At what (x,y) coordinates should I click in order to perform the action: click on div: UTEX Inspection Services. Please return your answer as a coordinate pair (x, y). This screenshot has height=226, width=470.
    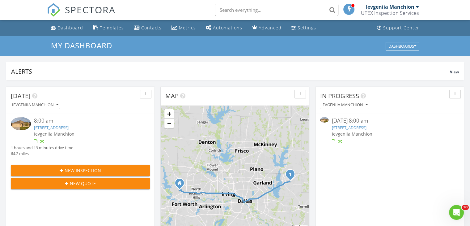
    Looking at the image, I should click on (390, 13).